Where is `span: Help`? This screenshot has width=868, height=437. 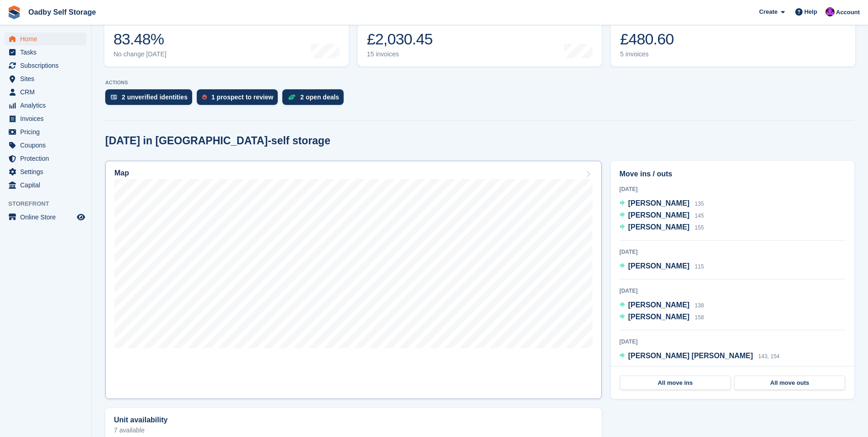
span: Help is located at coordinates (811, 12).